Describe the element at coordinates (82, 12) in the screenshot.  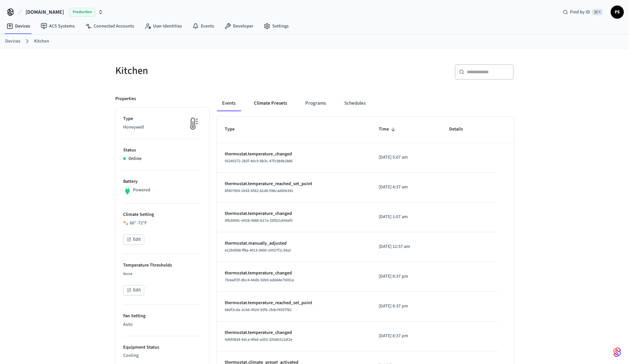
I see `span: Production` at that location.